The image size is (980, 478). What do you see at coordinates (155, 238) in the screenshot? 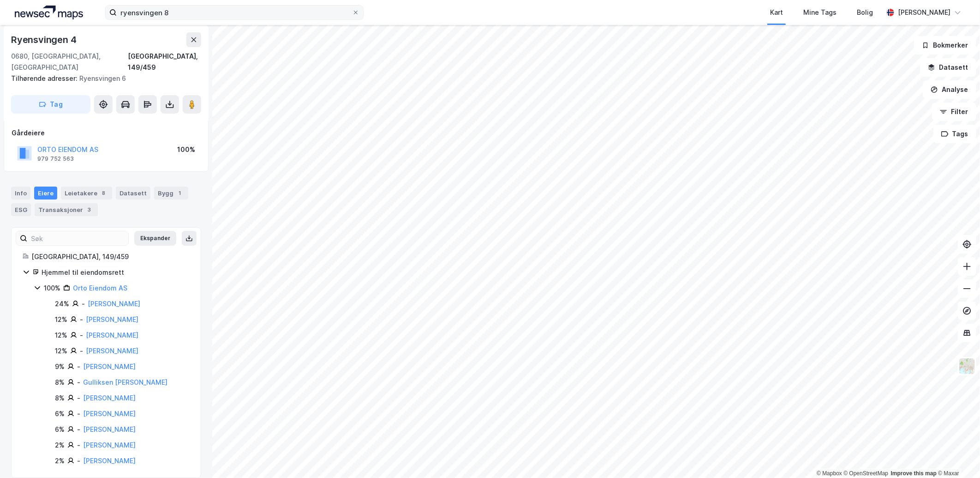
I see `button: Ekspander` at bounding box center [155, 238].